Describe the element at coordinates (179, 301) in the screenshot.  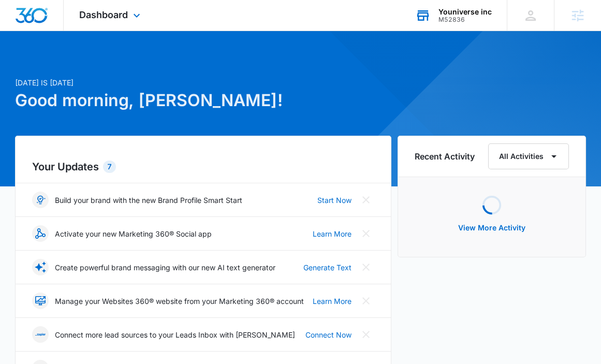
I see `p: Manage your Websites 360® website from your Marketing 360® account` at that location.